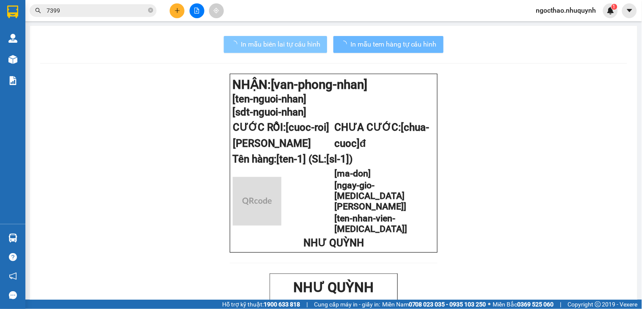 The height and width of the screenshot is (309, 642). Describe the element at coordinates (13, 257) in the screenshot. I see `span: question-circle` at that location.